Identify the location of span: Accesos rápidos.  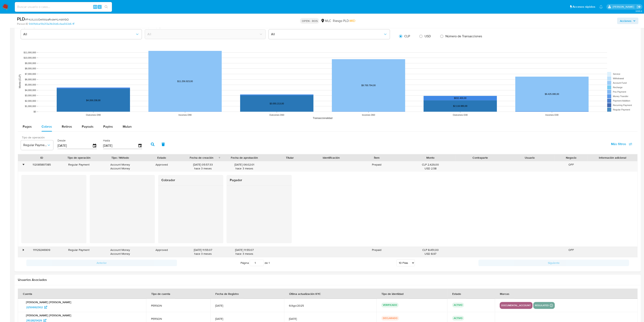
(584, 7).